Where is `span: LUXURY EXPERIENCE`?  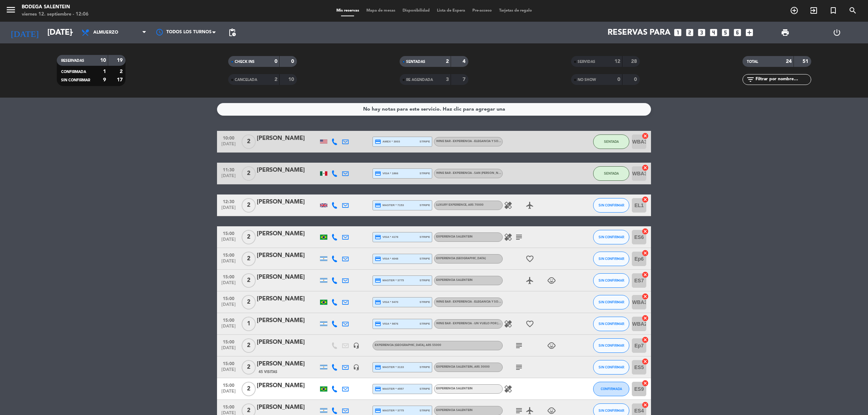
span: LUXURY EXPERIENCE is located at coordinates (460, 205).